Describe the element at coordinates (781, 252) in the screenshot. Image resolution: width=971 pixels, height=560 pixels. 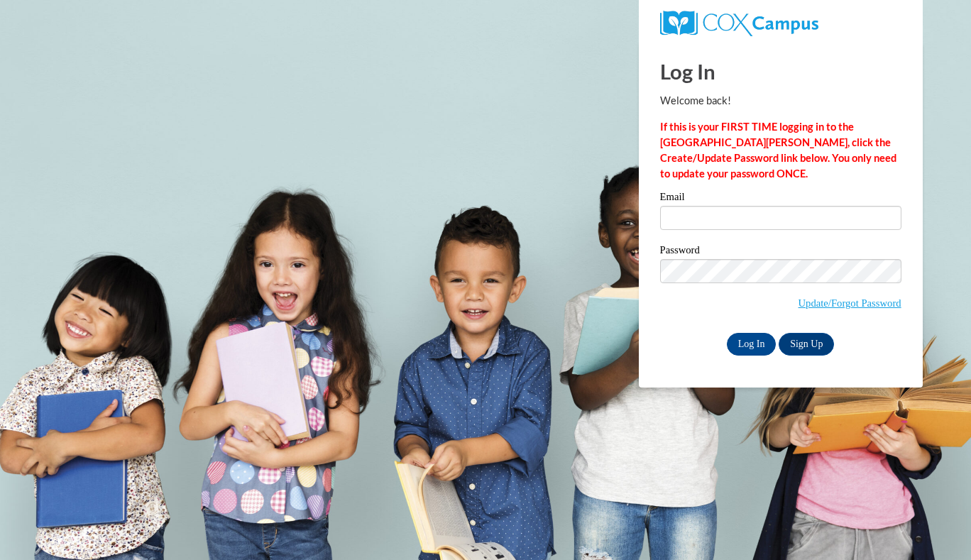
I see `label: Password` at that location.